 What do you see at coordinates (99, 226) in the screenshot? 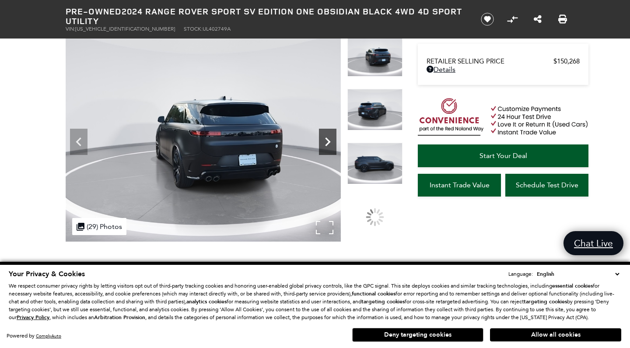
I see `div: (29) Photos` at bounding box center [99, 226].